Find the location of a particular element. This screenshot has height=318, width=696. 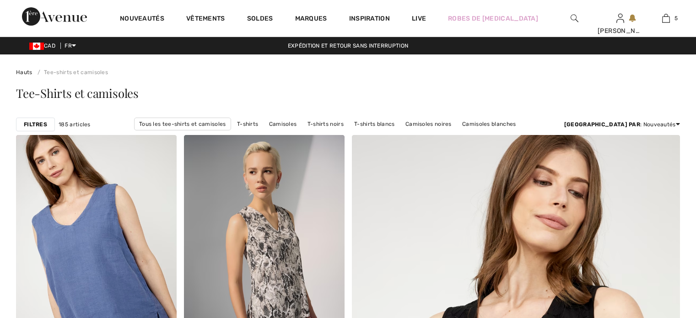

a: Marques is located at coordinates (311, 19).